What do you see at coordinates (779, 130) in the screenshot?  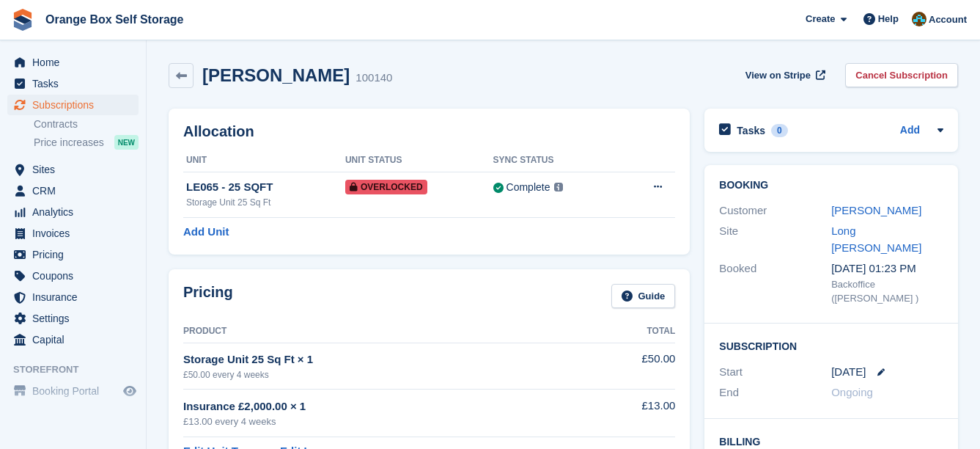 I see `div: 0` at bounding box center [779, 130].